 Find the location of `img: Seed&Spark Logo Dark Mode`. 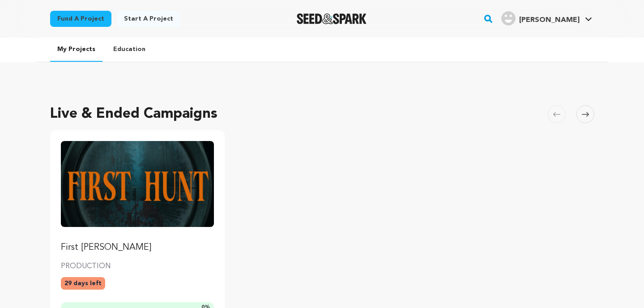

img: Seed&Spark Logo Dark Mode is located at coordinates (332, 19).